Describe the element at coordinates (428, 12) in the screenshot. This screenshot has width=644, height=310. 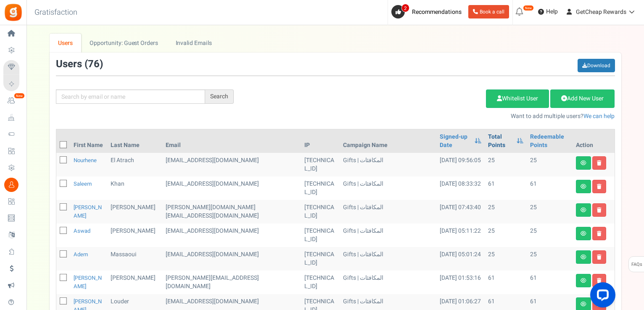
I see `a: 2 Recommendations` at that location.